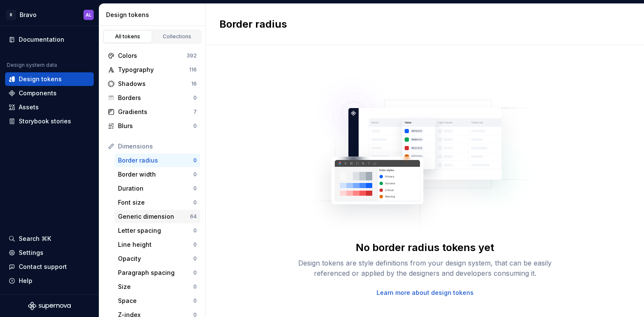 The width and height of the screenshot is (644, 317). Describe the element at coordinates (155, 231) in the screenshot. I see `div: Letter spacing` at that location.